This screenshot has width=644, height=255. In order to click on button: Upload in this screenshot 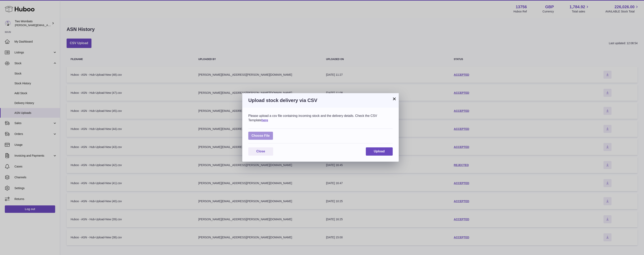, I will do `click(379, 151)`.